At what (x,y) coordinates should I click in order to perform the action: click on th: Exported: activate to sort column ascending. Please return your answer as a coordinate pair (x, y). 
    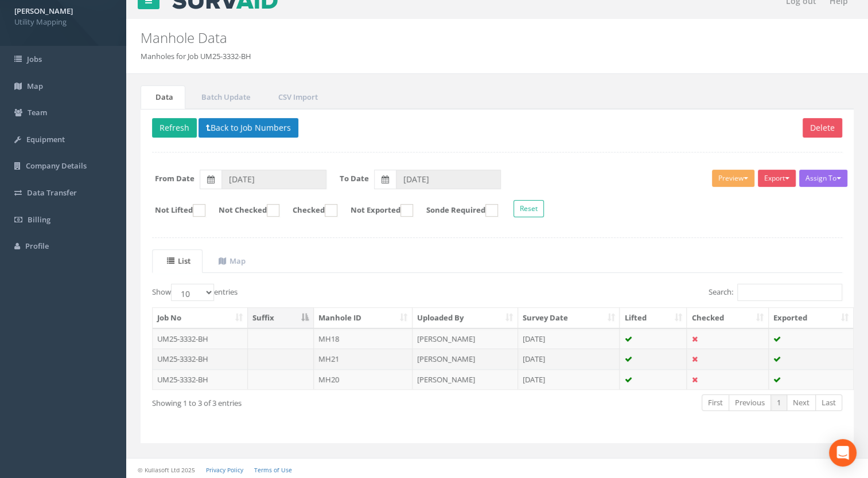
    Looking at the image, I should click on (810, 318).